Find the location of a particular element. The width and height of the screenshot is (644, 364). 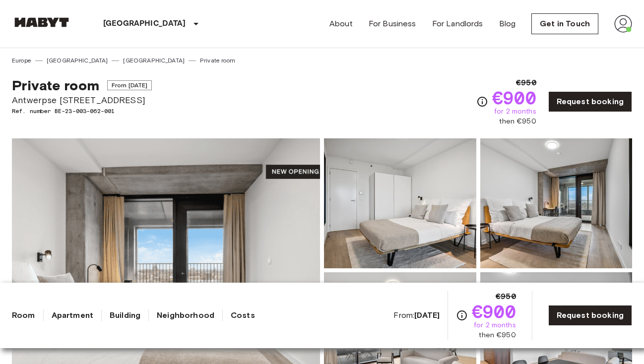

a: For Business is located at coordinates (392, 24).